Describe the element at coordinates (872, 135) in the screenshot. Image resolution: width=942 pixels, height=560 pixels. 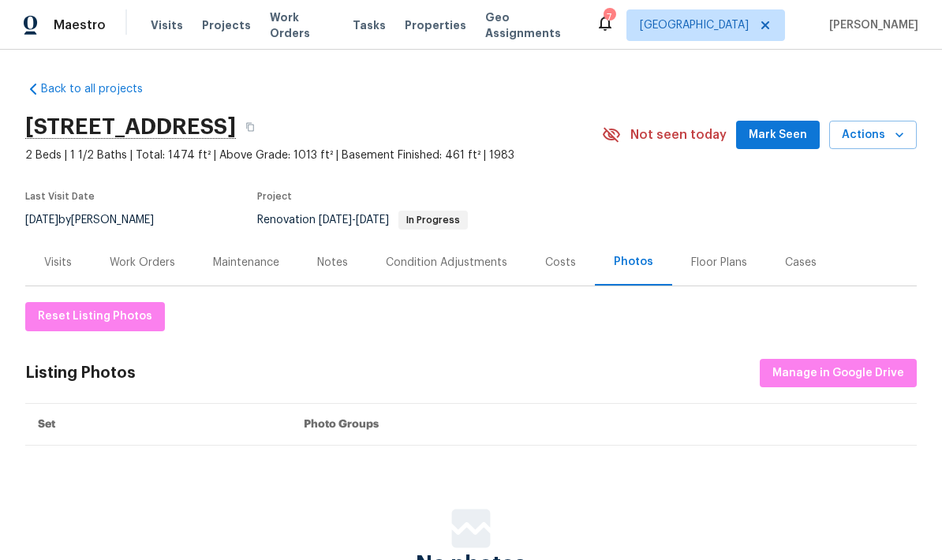
I see `button: Actions` at that location.